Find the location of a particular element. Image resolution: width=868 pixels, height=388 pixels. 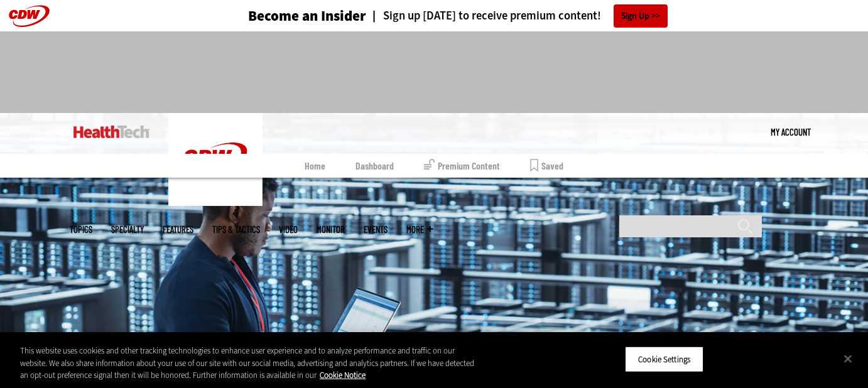

a: Events is located at coordinates (375, 229).